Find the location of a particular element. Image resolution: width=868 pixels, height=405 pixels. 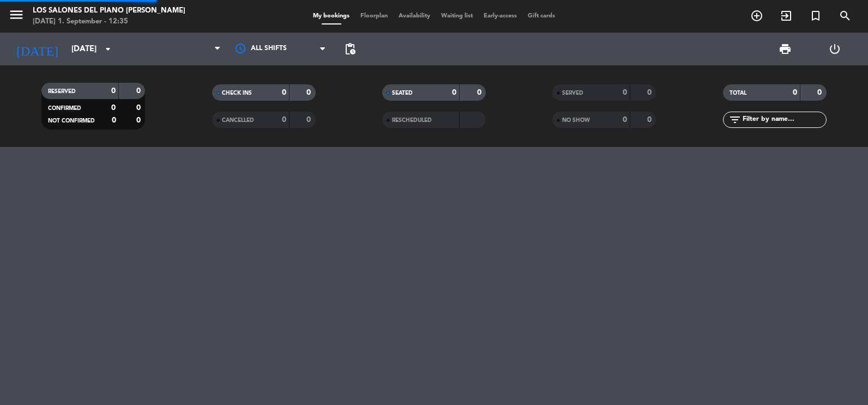

div: LOG OUT is located at coordinates (835, 49).